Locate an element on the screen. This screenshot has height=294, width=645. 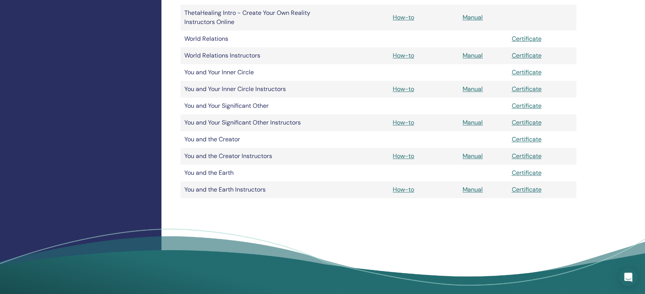
td: You and Your Significant Other Instructors is located at coordinates (249, 123).